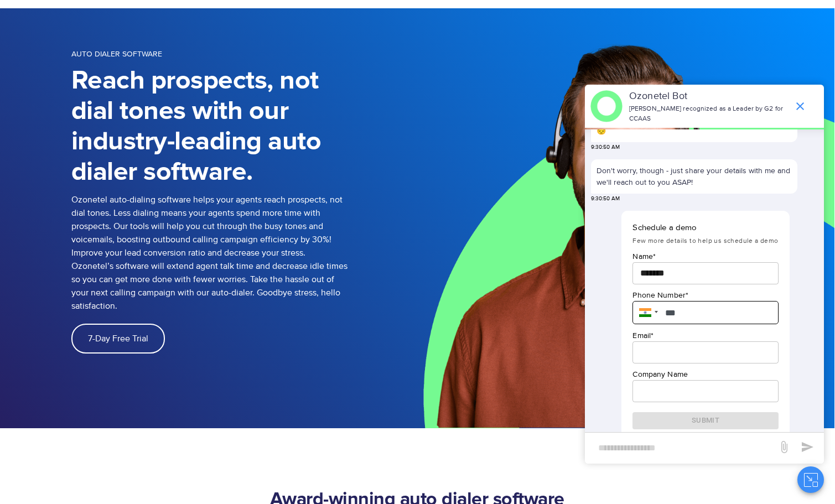 This screenshot has height=504, width=835. I want to click on p: Schedule a demo, so click(705, 228).